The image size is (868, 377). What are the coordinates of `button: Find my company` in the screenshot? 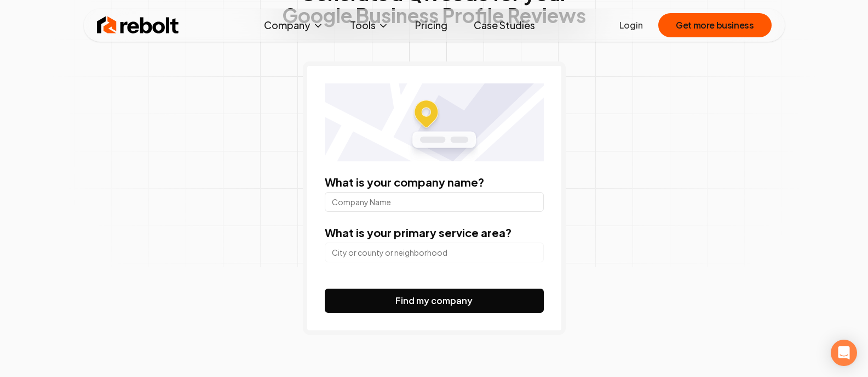 It's located at (435, 300).